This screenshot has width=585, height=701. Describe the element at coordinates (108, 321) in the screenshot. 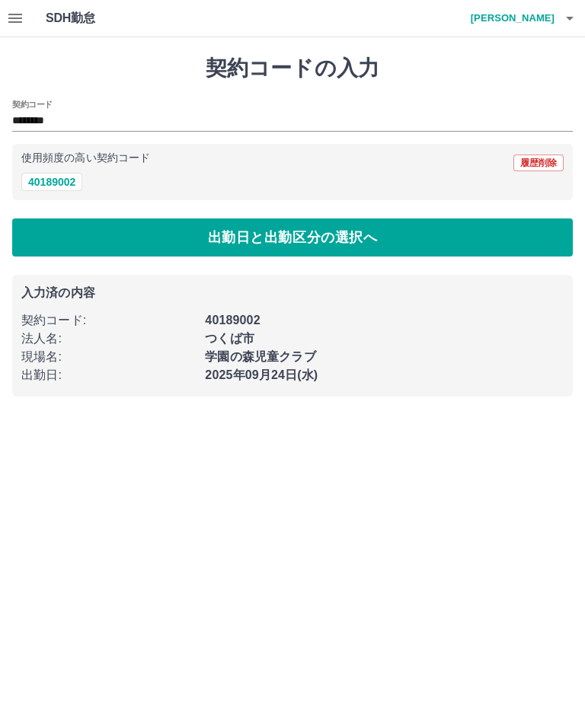

I see `p: 契約コード :` at that location.